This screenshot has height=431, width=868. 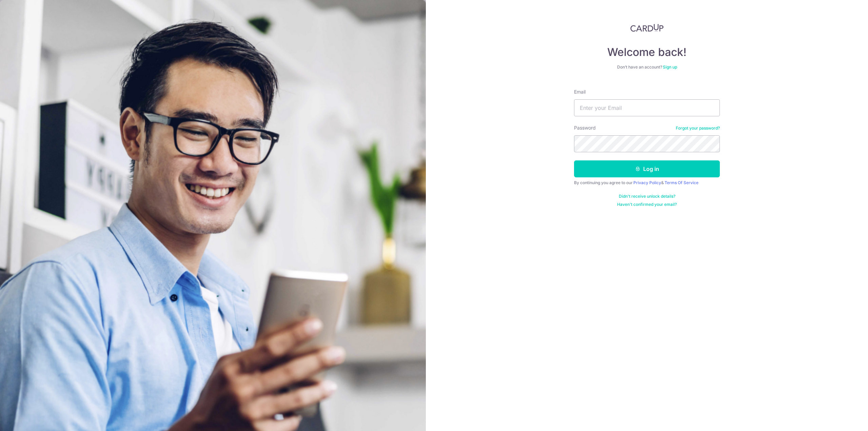 I want to click on a: Privacy Policy, so click(x=647, y=182).